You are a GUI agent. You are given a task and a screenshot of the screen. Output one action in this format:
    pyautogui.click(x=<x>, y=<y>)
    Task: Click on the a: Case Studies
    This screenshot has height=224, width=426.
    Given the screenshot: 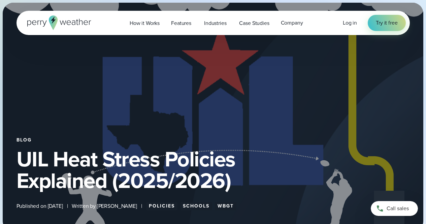 What is the action you would take?
    pyautogui.click(x=254, y=23)
    